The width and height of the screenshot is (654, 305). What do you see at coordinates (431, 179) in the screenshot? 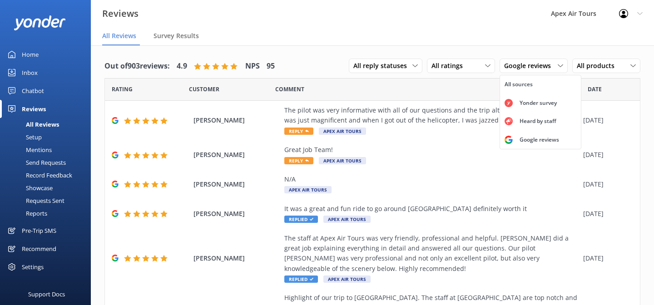
I see `div: N/A` at bounding box center [431, 179].